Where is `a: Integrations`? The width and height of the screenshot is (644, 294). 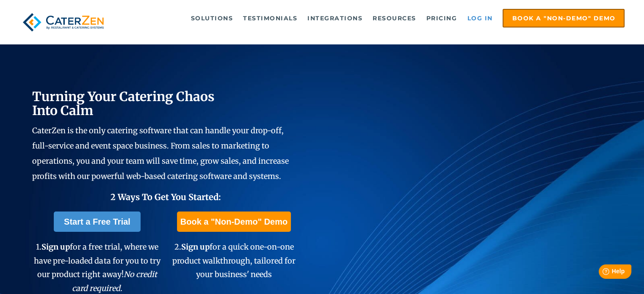
a: Integrations is located at coordinates (335, 18).